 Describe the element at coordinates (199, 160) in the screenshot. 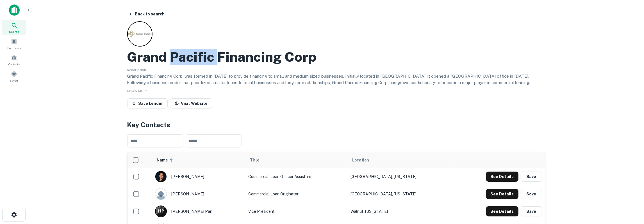

I see `th: Name` at that location.